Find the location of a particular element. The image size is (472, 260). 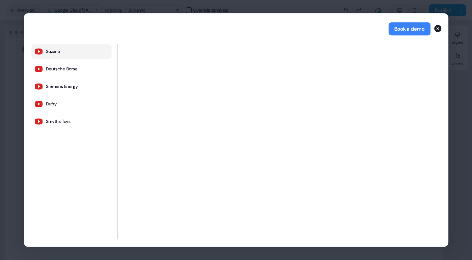

button: Suzano is located at coordinates (71, 51).